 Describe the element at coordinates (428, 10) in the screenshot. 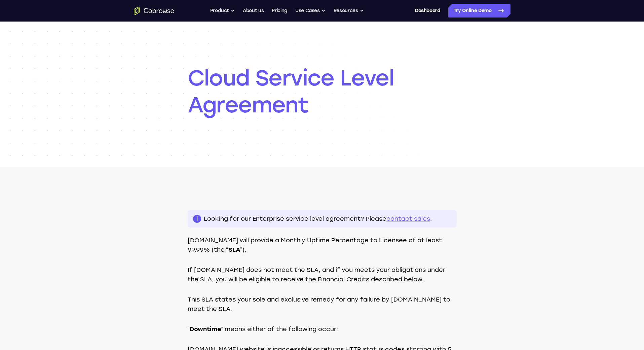

I see `a: Dashboard` at that location.